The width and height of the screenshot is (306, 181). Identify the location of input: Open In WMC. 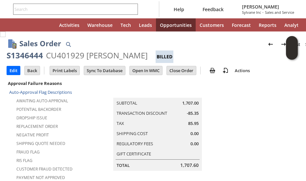
(146, 71).